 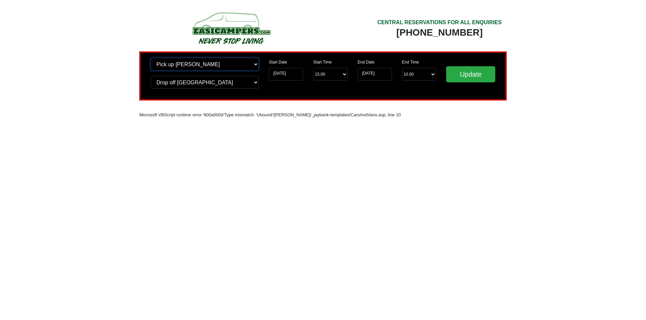 What do you see at coordinates (278, 62) in the screenshot?
I see `label: Start Date` at bounding box center [278, 62].